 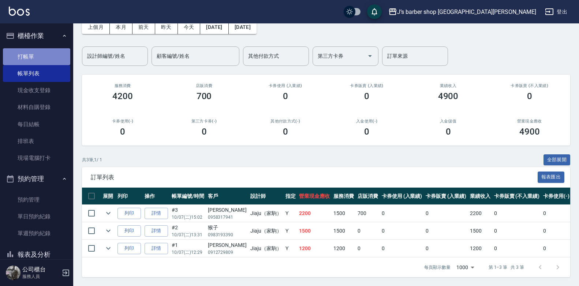 I want to click on td: #2, so click(x=188, y=231).